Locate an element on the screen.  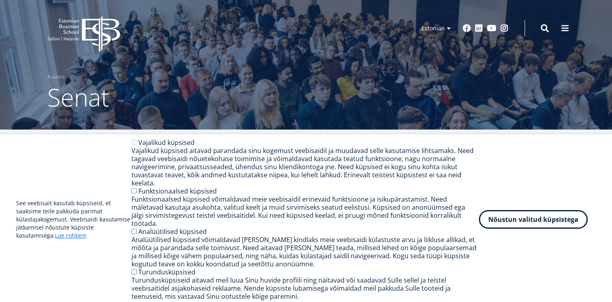
a: Facebook is located at coordinates (467, 28).